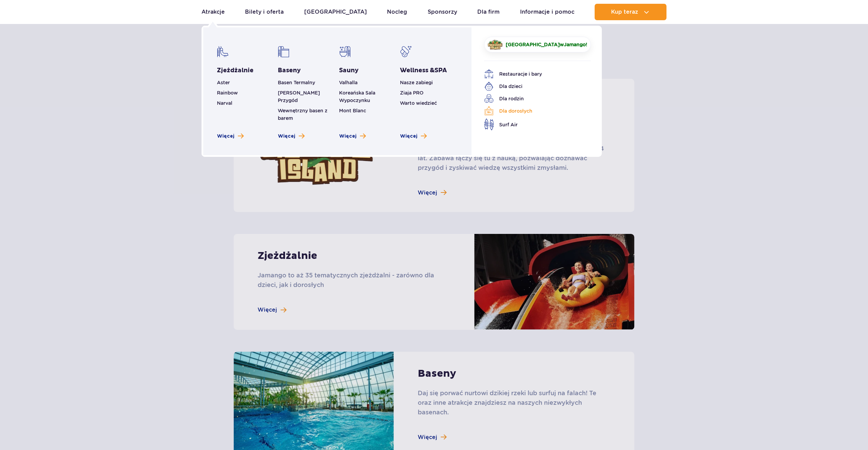 The height and width of the screenshot is (450, 868). Describe the element at coordinates (533, 111) in the screenshot. I see `a: Dla dorosłych` at that location.